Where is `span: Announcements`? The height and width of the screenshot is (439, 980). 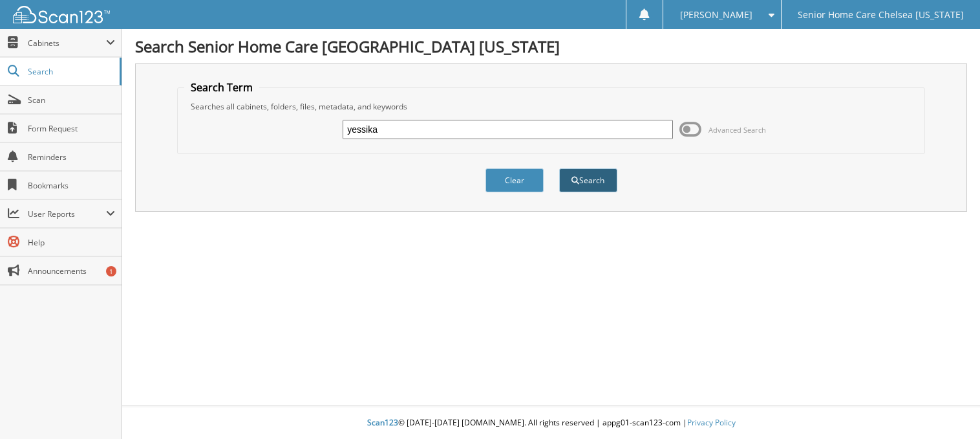
span: Announcements is located at coordinates (71, 271).